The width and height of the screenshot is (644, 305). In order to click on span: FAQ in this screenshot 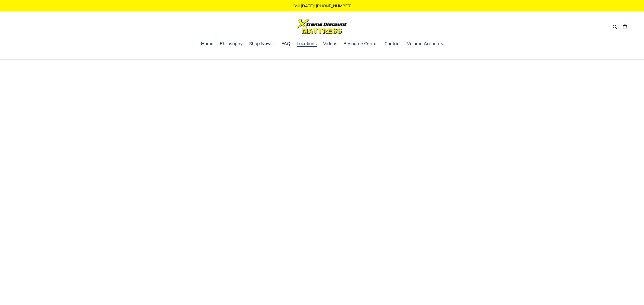, I will do `click(286, 43)`.